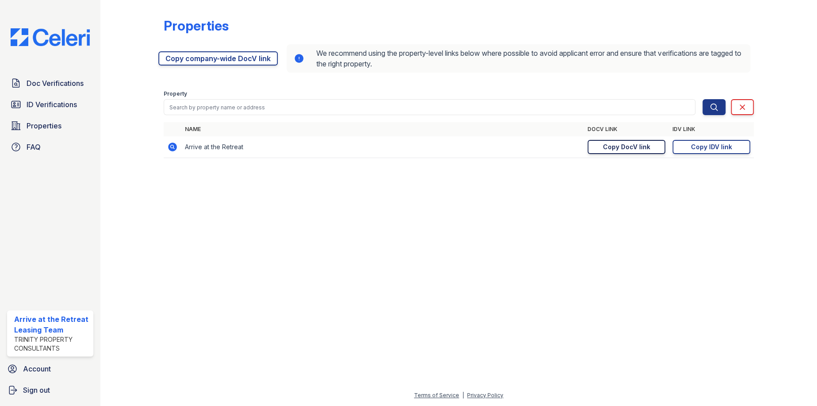 Image resolution: width=817 pixels, height=406 pixels. What do you see at coordinates (711, 129) in the screenshot?
I see `th: IDV Link` at bounding box center [711, 129].